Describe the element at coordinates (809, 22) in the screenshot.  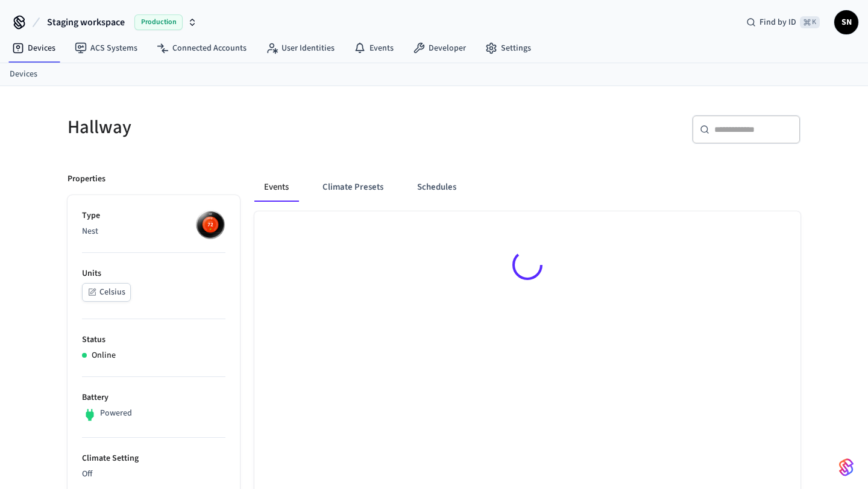
I see `span: ⌘ K` at that location.